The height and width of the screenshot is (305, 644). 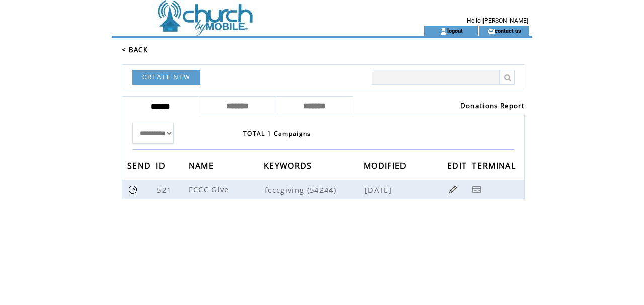 What do you see at coordinates (135, 50) in the screenshot?
I see `a: < BACK` at bounding box center [135, 50].